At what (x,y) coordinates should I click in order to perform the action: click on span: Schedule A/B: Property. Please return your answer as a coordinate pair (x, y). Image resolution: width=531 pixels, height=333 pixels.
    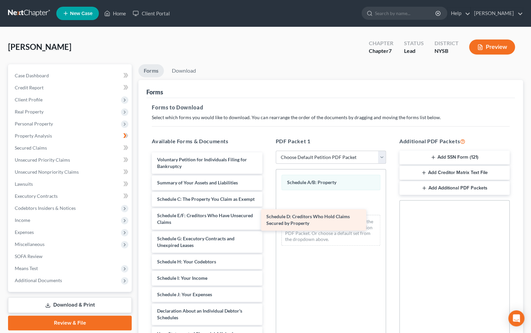
    Looking at the image, I should click on (312, 182).